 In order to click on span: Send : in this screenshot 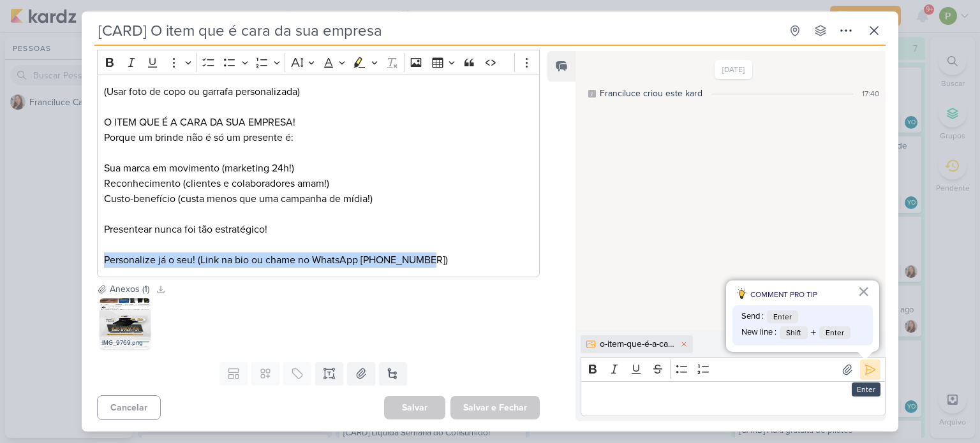, I will do `click(753, 317)`.